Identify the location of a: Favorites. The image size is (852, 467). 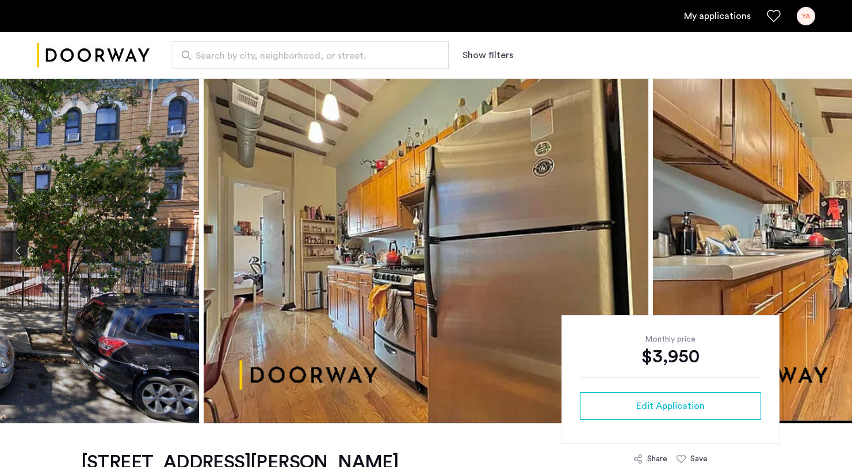
(774, 16).